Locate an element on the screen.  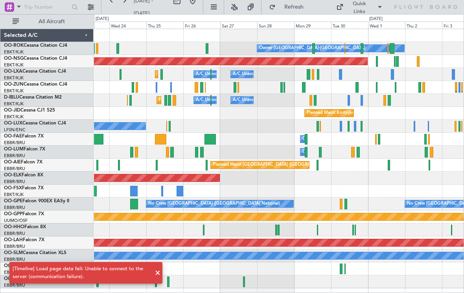
span: OO-LUM is located at coordinates (14, 149).